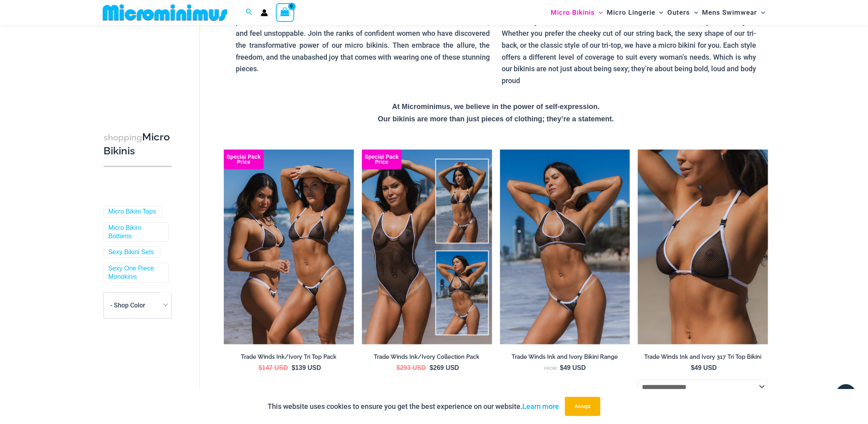 Image resolution: width=868 pixels, height=424 pixels. I want to click on span: Micro Bikinis, so click(573, 12).